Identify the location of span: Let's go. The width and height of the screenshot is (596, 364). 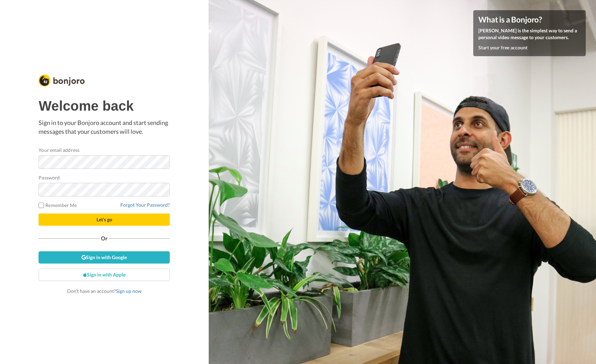
(105, 219).